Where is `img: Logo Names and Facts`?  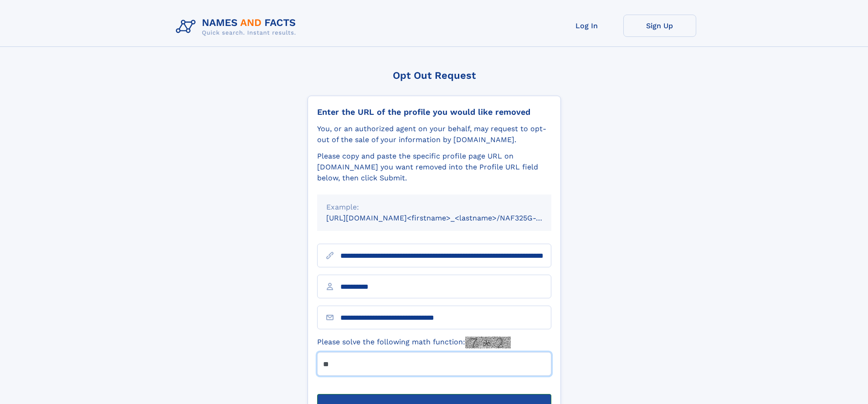
img: Logo Names and Facts is located at coordinates (238, 27).